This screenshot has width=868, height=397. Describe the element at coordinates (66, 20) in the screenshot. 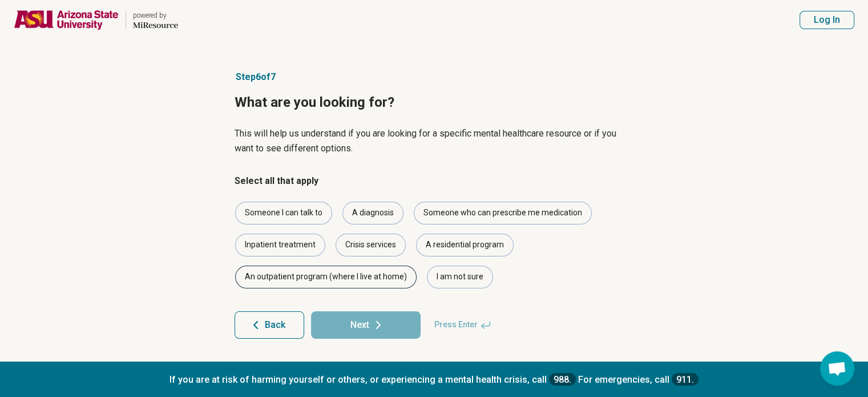

I see `img: Arizona State University` at that location.